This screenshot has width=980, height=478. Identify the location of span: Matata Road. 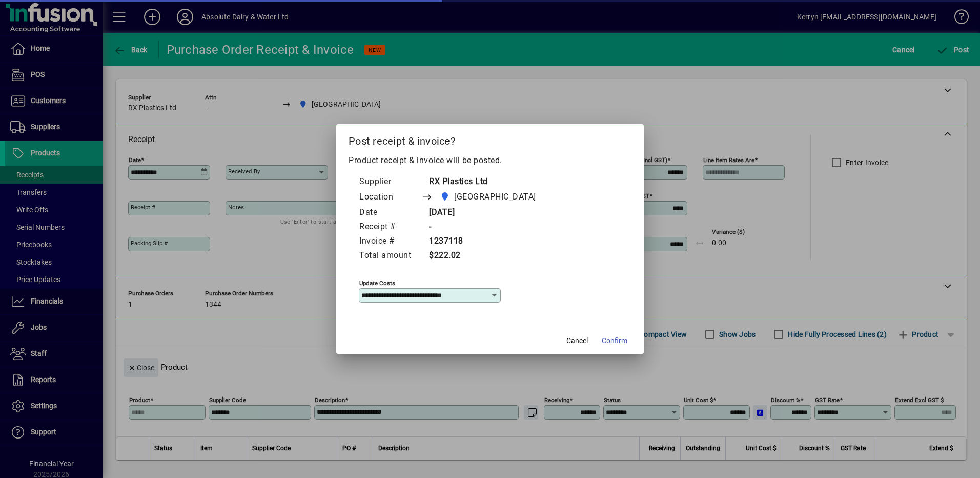
(488, 197).